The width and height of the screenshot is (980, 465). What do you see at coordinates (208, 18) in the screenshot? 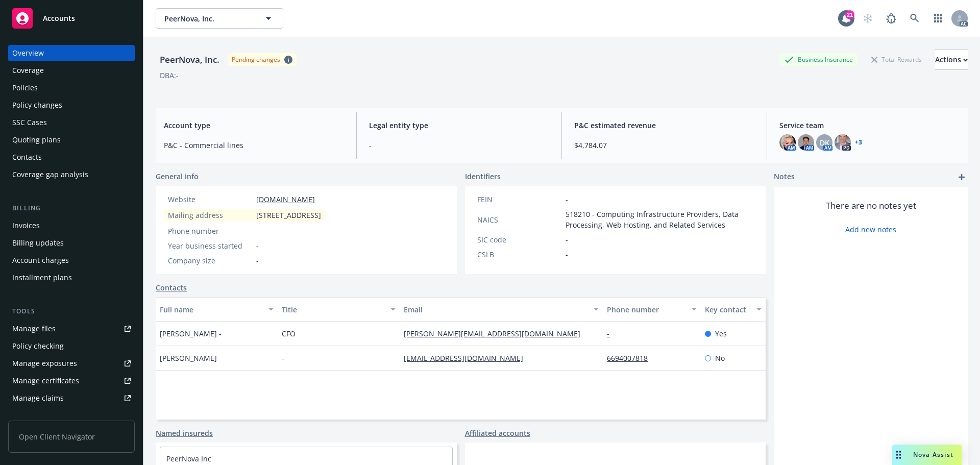
I see `span: PeerNova, Inc.` at bounding box center [208, 18].